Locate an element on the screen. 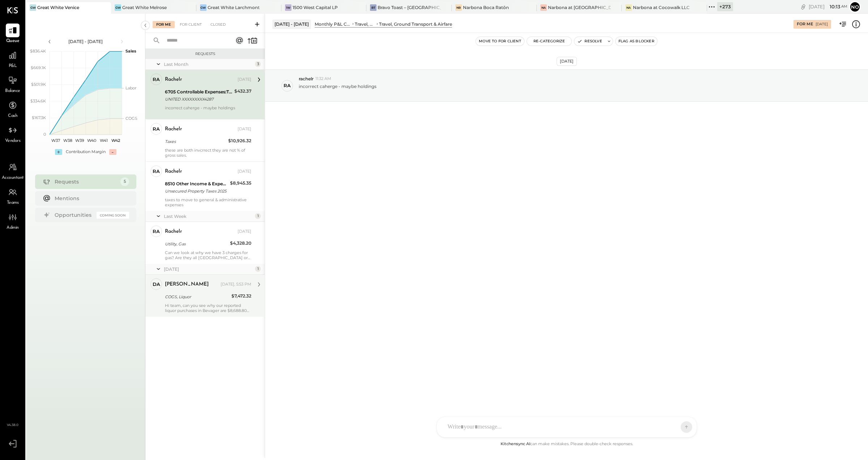 This screenshot has width=868, height=460. button: Re-Categorize is located at coordinates (550, 41).